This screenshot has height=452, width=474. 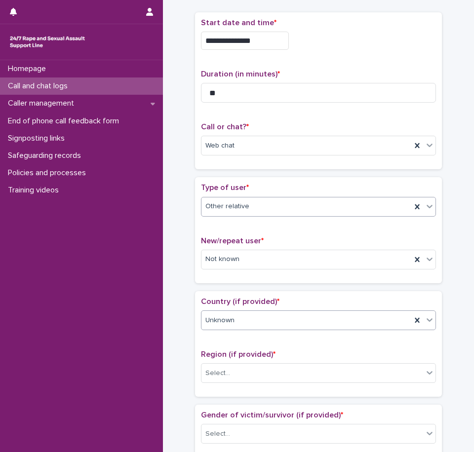 What do you see at coordinates (35, 190) in the screenshot?
I see `p: Training videos` at bounding box center [35, 190].